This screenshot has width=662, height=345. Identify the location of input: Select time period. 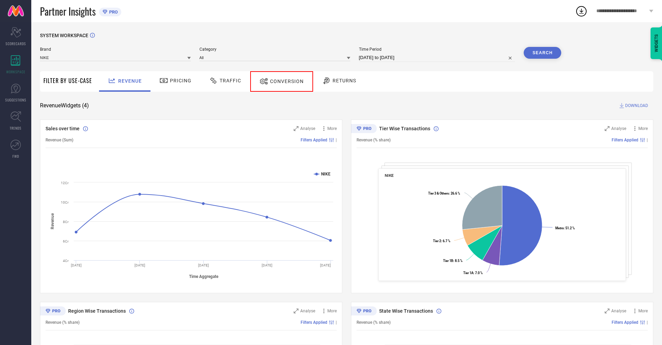
(437, 58).